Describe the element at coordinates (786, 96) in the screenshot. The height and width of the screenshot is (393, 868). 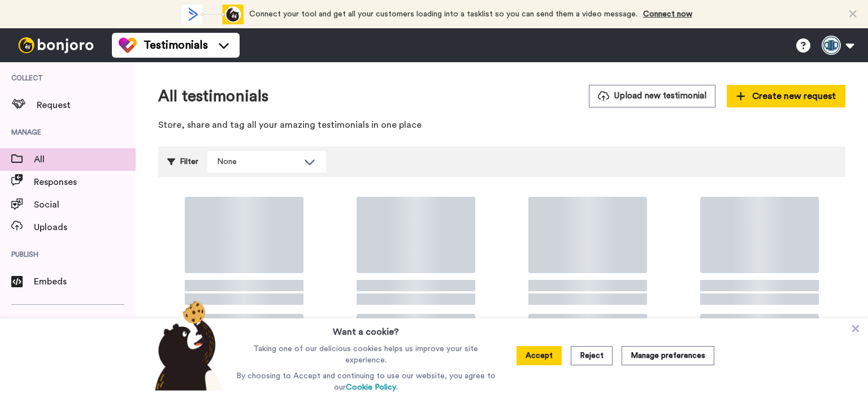
I see `span: Create new request` at that location.